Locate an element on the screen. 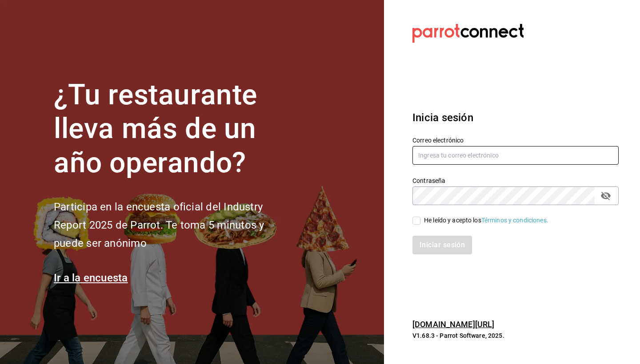 The width and height of the screenshot is (640, 364). button: passwordField is located at coordinates (606, 196).